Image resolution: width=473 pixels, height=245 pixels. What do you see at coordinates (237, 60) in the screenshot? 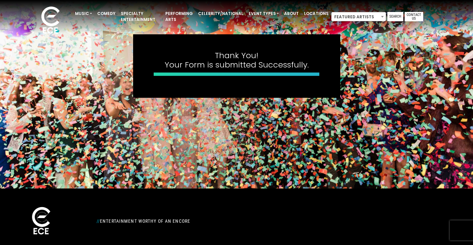
I see `h4: Thank You! Your Form is submitted Successfully.` at bounding box center [237, 60].